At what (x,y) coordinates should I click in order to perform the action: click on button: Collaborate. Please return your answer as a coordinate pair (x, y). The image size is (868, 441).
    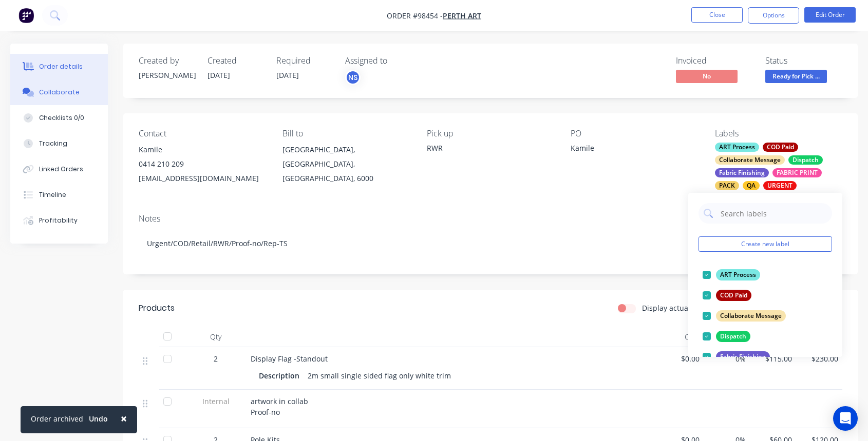
    Looking at the image, I should click on (59, 92).